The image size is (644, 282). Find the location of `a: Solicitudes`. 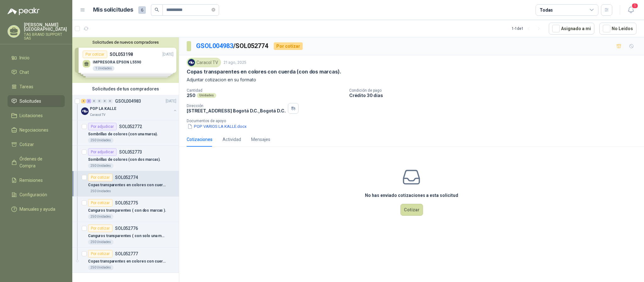

a: Solicitudes is located at coordinates (36, 101).